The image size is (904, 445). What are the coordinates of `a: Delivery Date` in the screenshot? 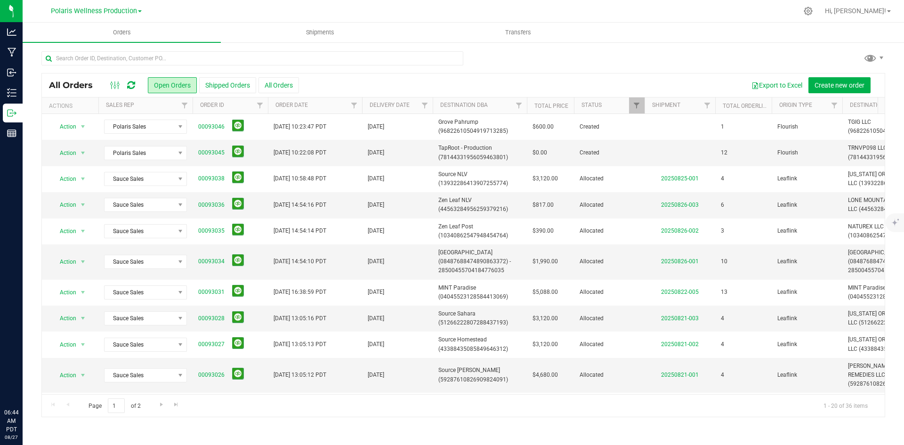 It's located at (389, 105).